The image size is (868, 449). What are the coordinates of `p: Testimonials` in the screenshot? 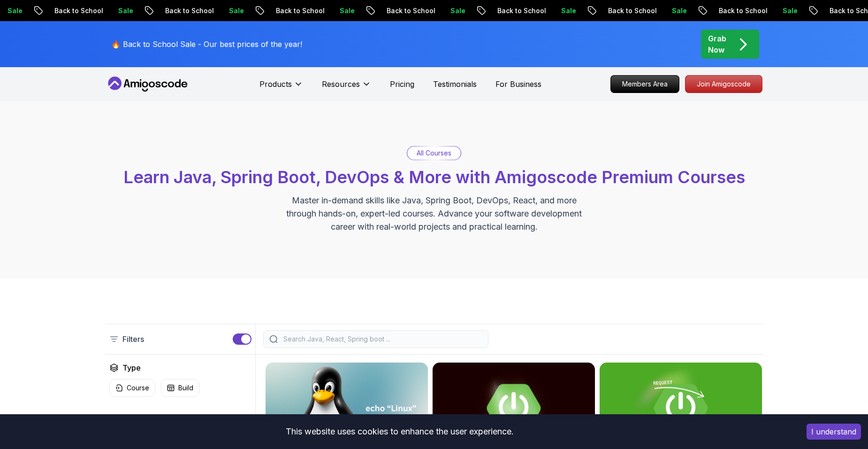 It's located at (455, 84).